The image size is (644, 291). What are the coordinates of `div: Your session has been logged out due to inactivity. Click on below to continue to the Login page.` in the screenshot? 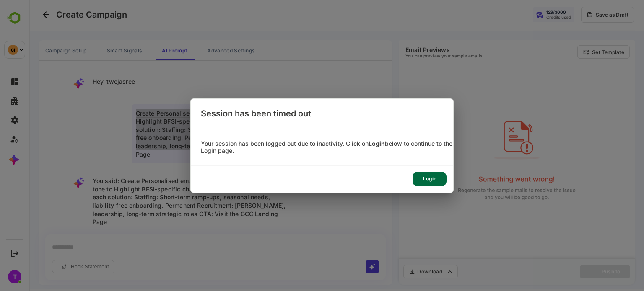 It's located at (322, 147).